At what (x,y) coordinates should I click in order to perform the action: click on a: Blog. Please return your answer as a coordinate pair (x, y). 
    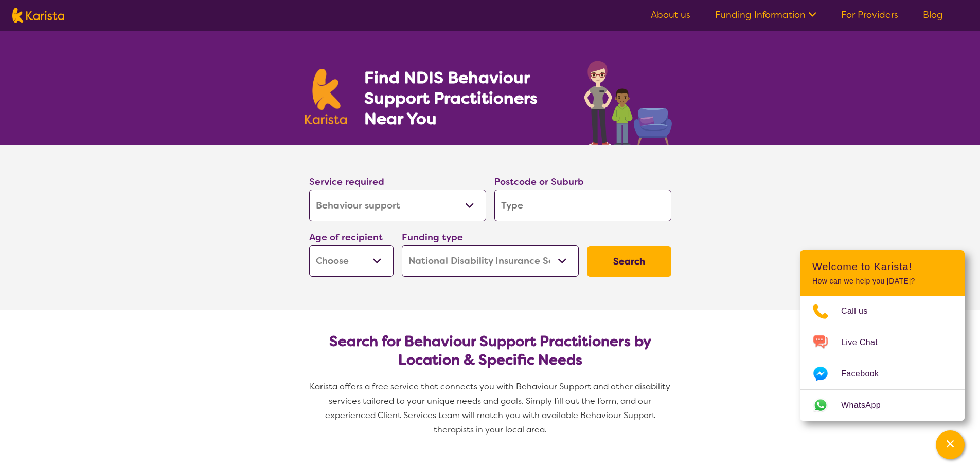
    Looking at the image, I should click on (932, 15).